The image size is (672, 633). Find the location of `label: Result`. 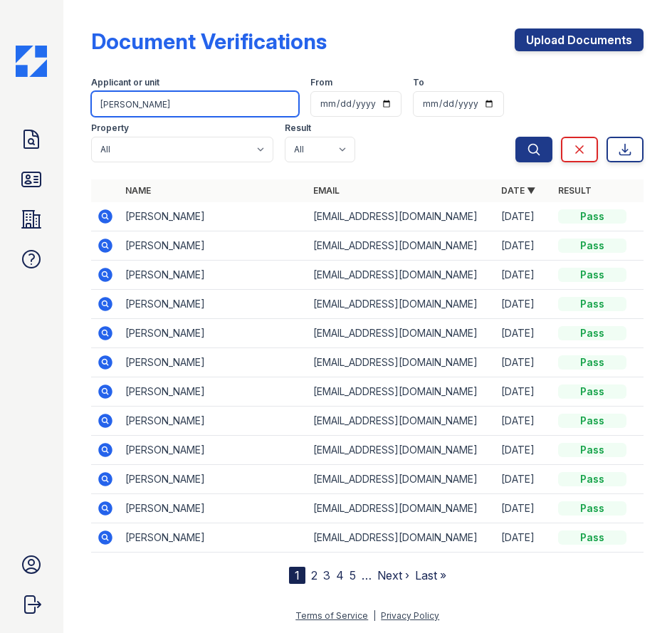

label: Result is located at coordinates (298, 128).